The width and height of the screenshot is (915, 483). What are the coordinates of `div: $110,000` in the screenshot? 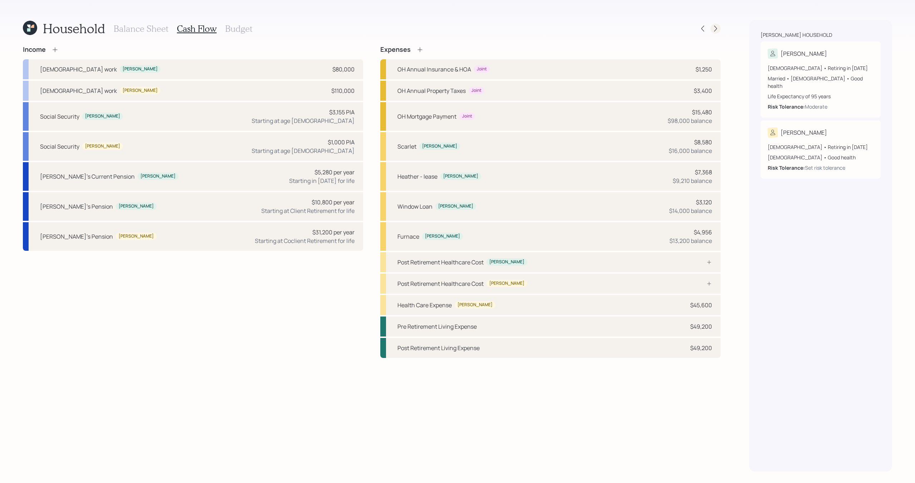 It's located at (343, 91).